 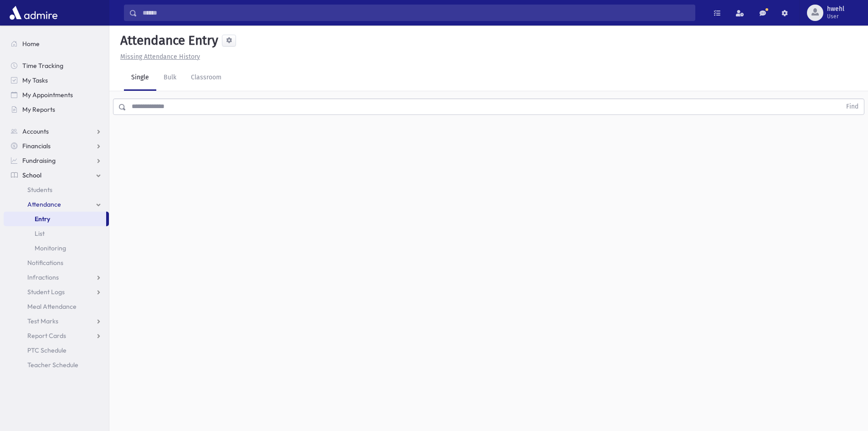 What do you see at coordinates (46, 292) in the screenshot?
I see `span: Student Logs` at bounding box center [46, 292].